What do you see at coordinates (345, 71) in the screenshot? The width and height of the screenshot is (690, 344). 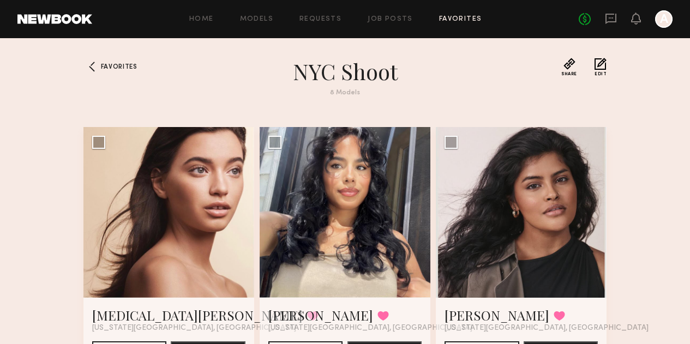 I see `h1: NYC shoot` at bounding box center [345, 71].